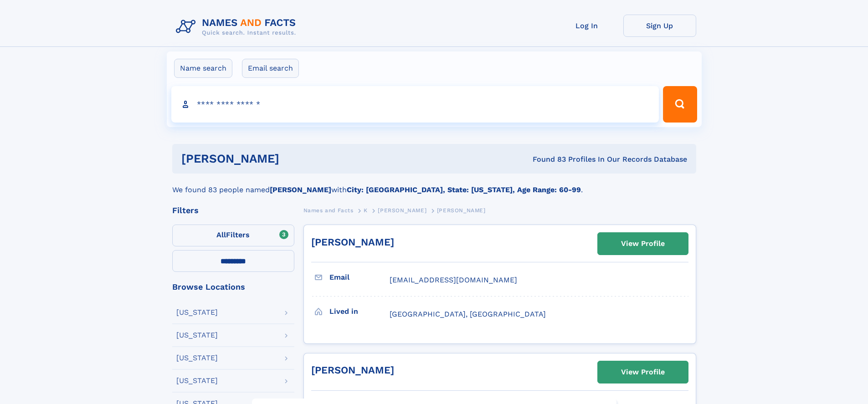 The image size is (868, 404). Describe the element at coordinates (365, 211) in the screenshot. I see `span: K` at that location.